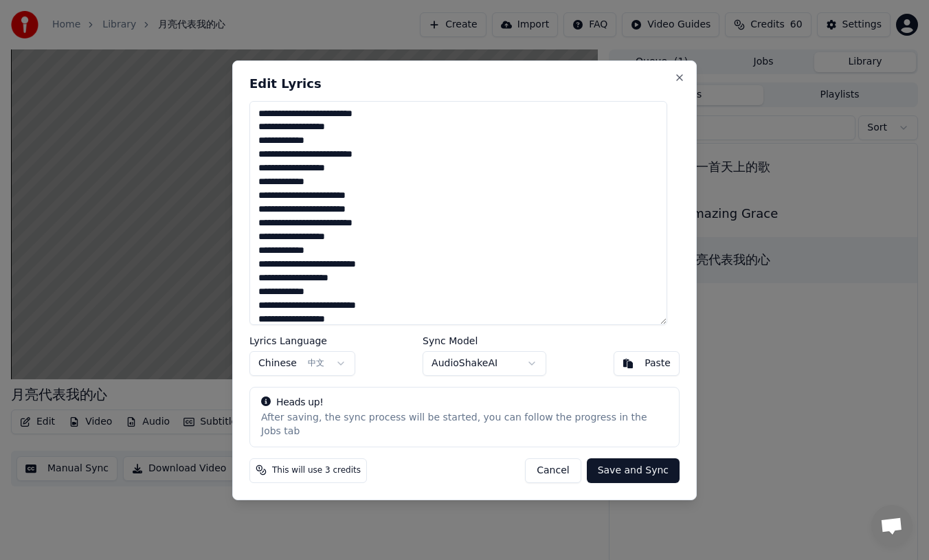  Describe the element at coordinates (646, 364) in the screenshot. I see `button: Paste` at that location.